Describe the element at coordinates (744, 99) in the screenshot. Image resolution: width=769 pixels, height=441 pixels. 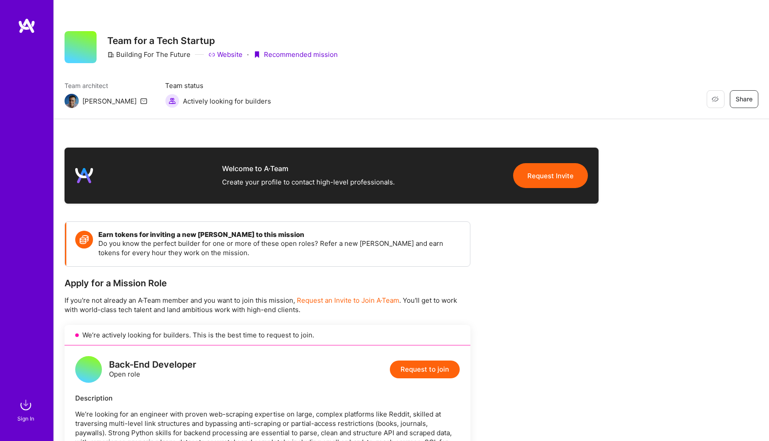
I see `button: Share` at that location.